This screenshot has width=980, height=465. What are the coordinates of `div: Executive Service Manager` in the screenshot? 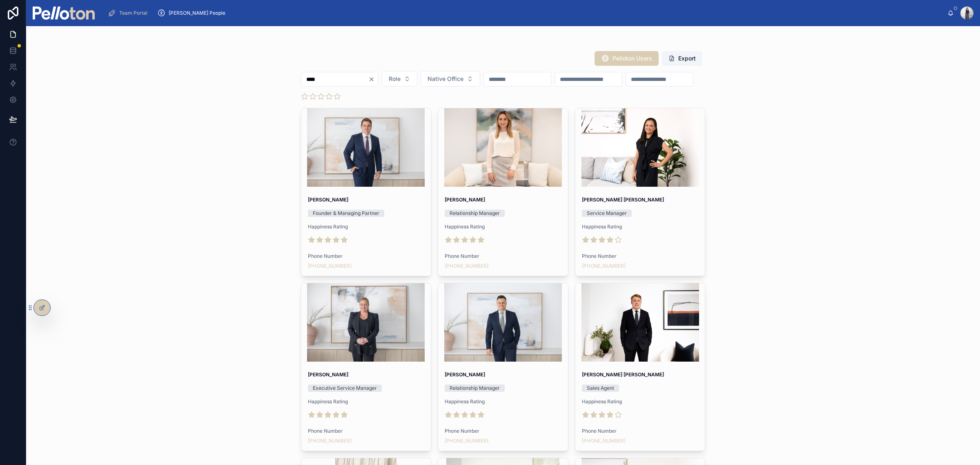 It's located at (344, 388).